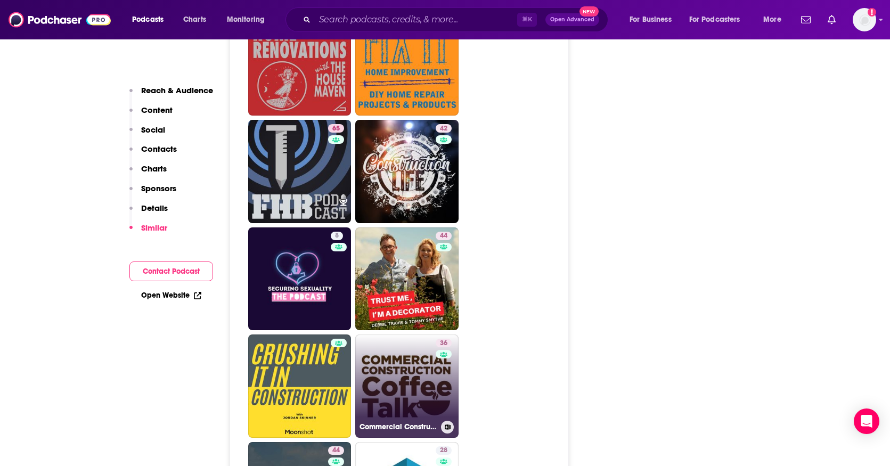  Describe the element at coordinates (171, 95) in the screenshot. I see `button: Reach & Audience` at that location.